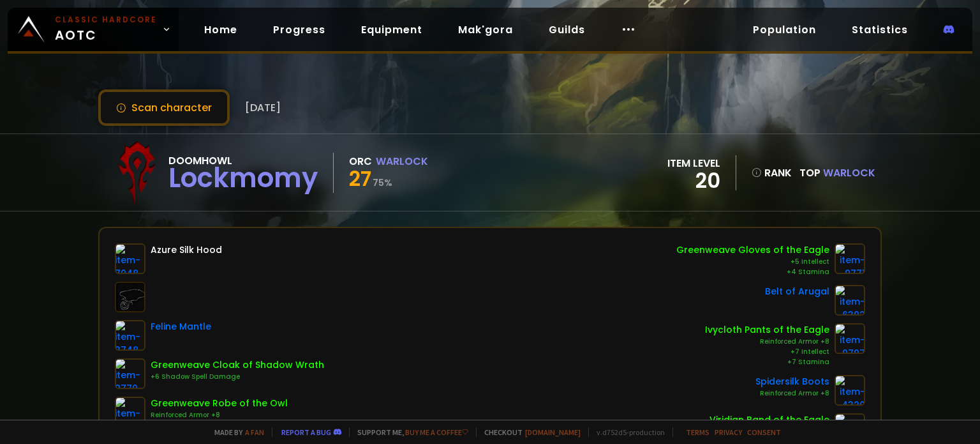  Describe the element at coordinates (567, 29) in the screenshot. I see `a: Guilds` at that location.